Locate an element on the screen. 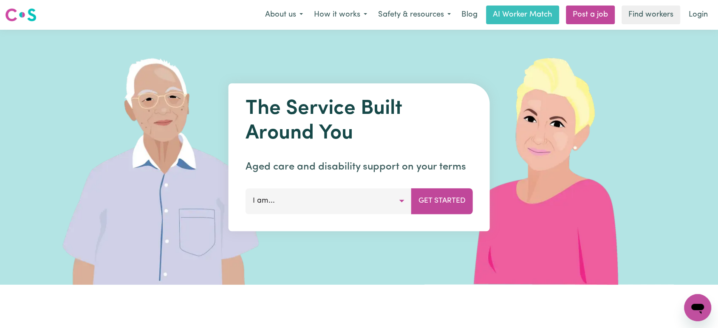 This screenshot has width=718, height=328. a: Careseekers logo is located at coordinates (21, 15).